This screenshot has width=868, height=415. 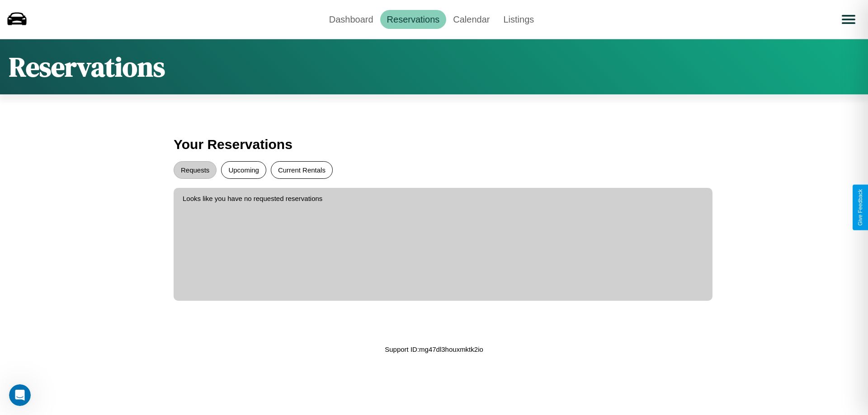 What do you see at coordinates (860, 207) in the screenshot?
I see `div: Give Feedback` at bounding box center [860, 207].